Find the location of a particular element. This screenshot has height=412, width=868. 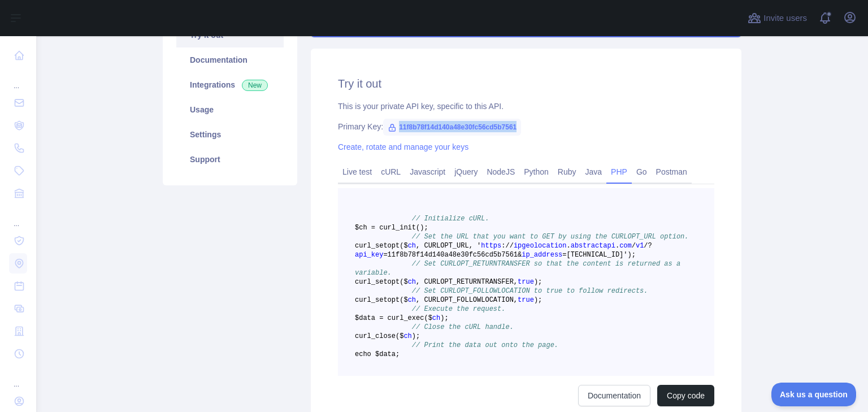

a: Create, rotate and manage your keys is located at coordinates (403, 147).